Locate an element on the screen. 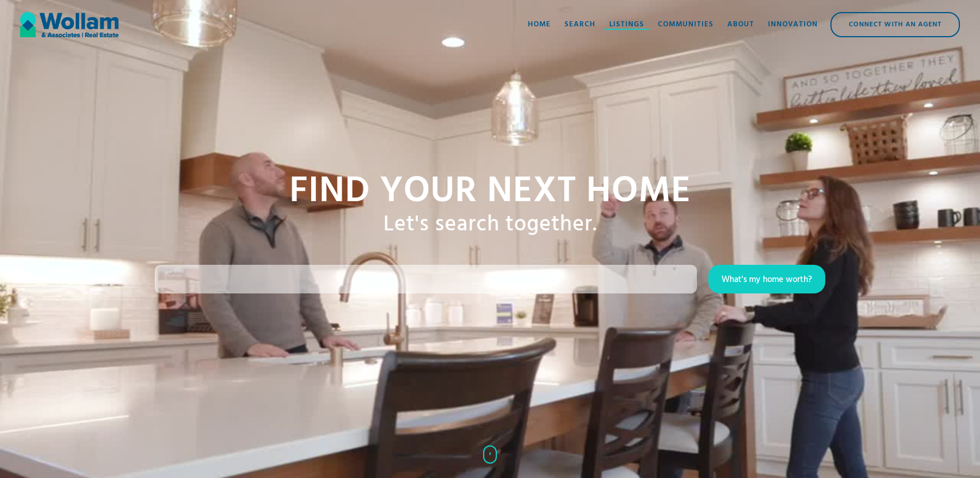 This screenshot has width=980, height=478. h1: Let's search together. is located at coordinates (490, 225).